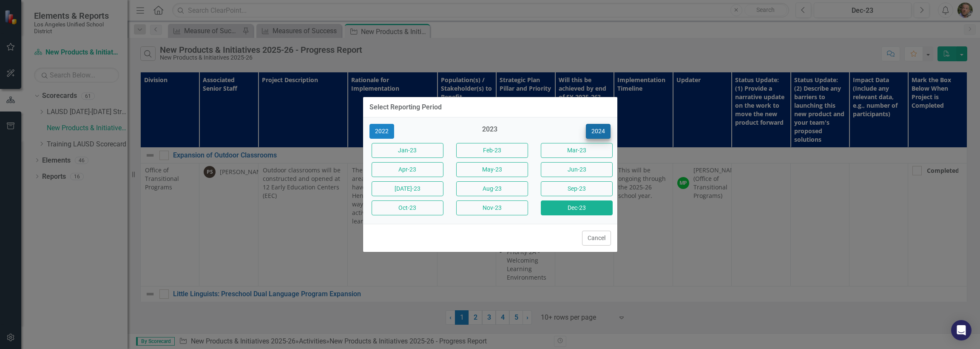 Image resolution: width=980 pixels, height=349 pixels. What do you see at coordinates (577, 150) in the screenshot?
I see `button: Mar-23` at bounding box center [577, 150].